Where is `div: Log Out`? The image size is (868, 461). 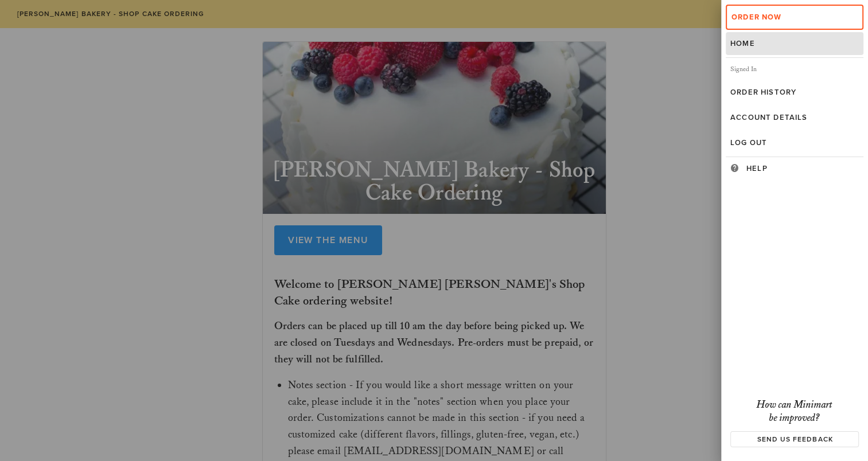 div: Log Out is located at coordinates (795, 143).